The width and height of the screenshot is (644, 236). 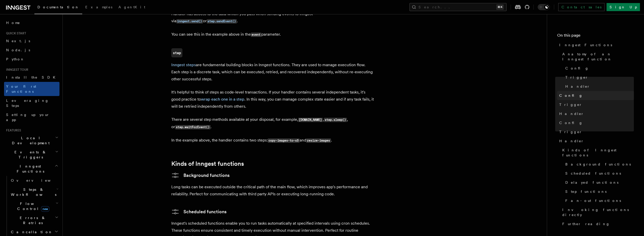 I want to click on a: Setting up your app, so click(x=31, y=117).